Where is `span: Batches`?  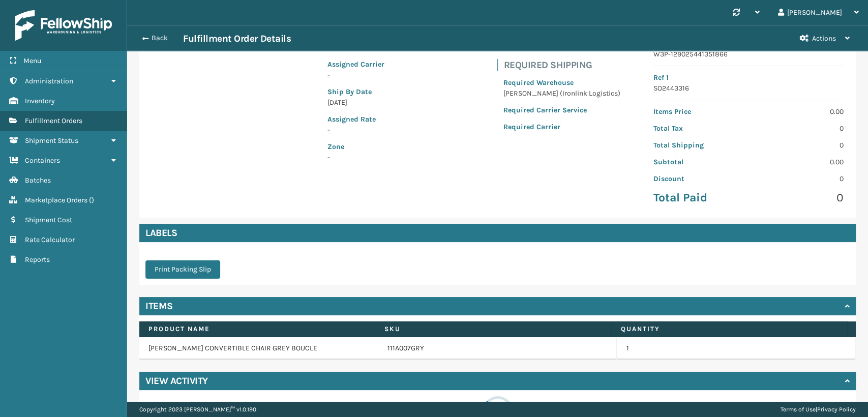 span: Batches is located at coordinates (37, 180).